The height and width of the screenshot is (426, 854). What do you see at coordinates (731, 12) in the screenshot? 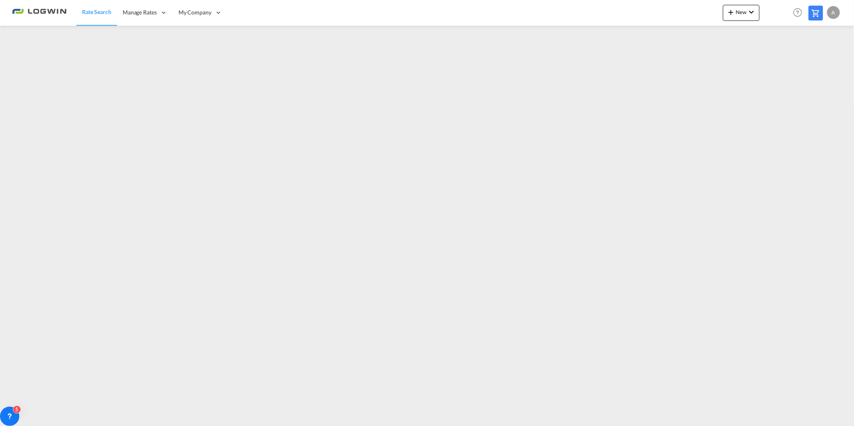
I see `md-icon: icon-plus 400-fg` at bounding box center [731, 12].